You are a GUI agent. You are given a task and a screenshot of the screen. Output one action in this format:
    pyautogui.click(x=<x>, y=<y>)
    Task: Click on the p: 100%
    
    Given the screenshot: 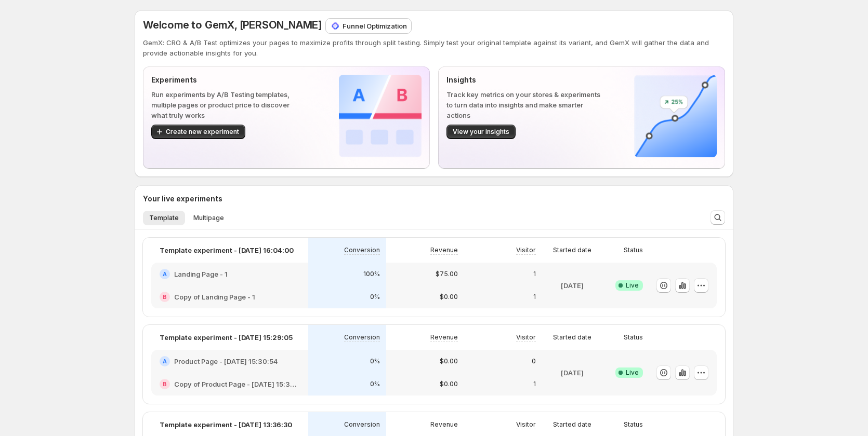 What is the action you would take?
    pyautogui.click(x=371, y=274)
    